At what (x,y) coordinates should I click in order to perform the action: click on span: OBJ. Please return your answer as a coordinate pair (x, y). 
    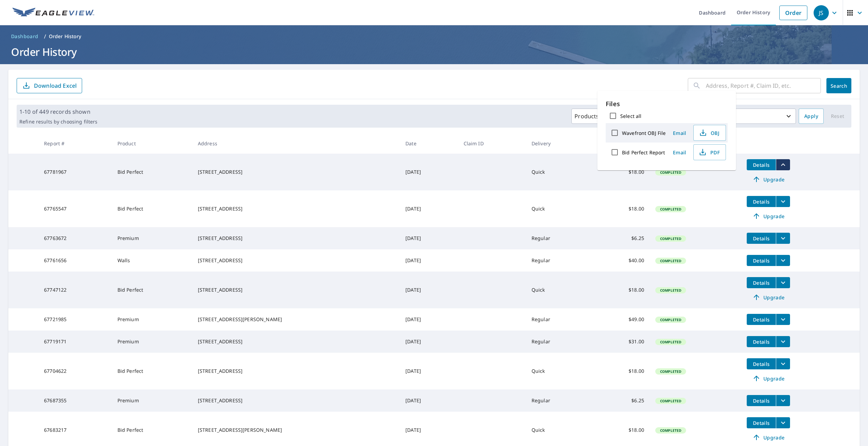
    Looking at the image, I should click on (709, 133).